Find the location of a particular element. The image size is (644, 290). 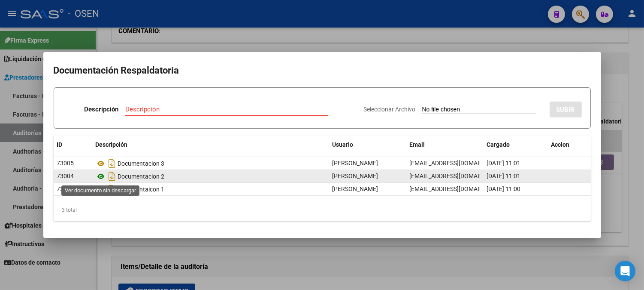

span: 73005 is located at coordinates (66, 163).